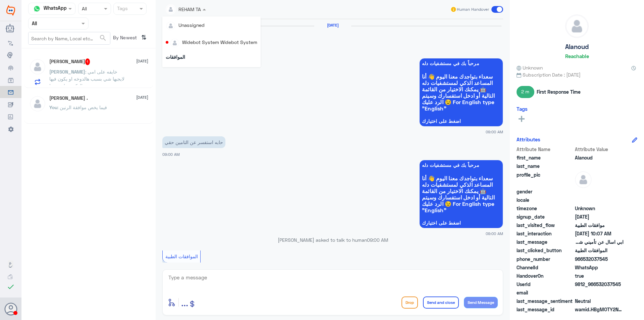  I want to click on h5: Alanoud, so click(577, 47).